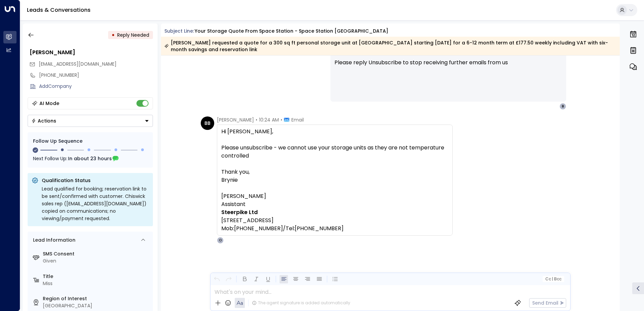  I want to click on span: 10:24 AM, so click(269, 120).